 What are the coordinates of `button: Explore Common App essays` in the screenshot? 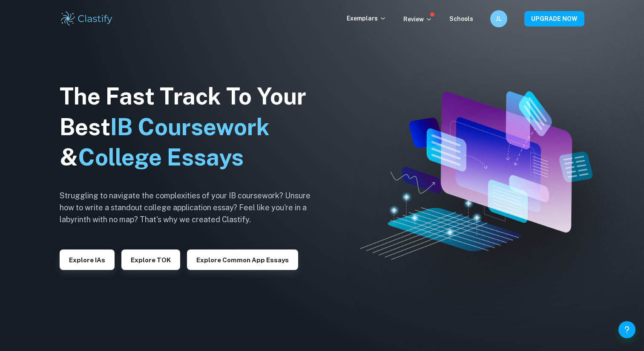 It's located at (243, 259).